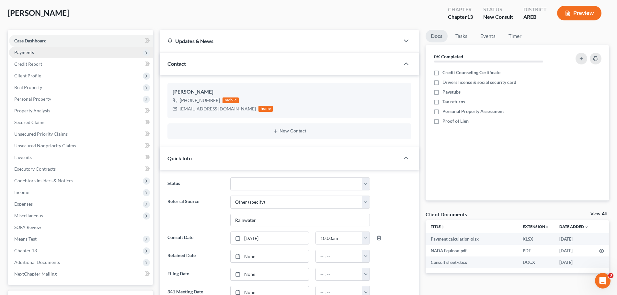 This screenshot has width=617, height=295. Describe the element at coordinates (586, 227) in the screenshot. I see `i: expand_more` at that location.